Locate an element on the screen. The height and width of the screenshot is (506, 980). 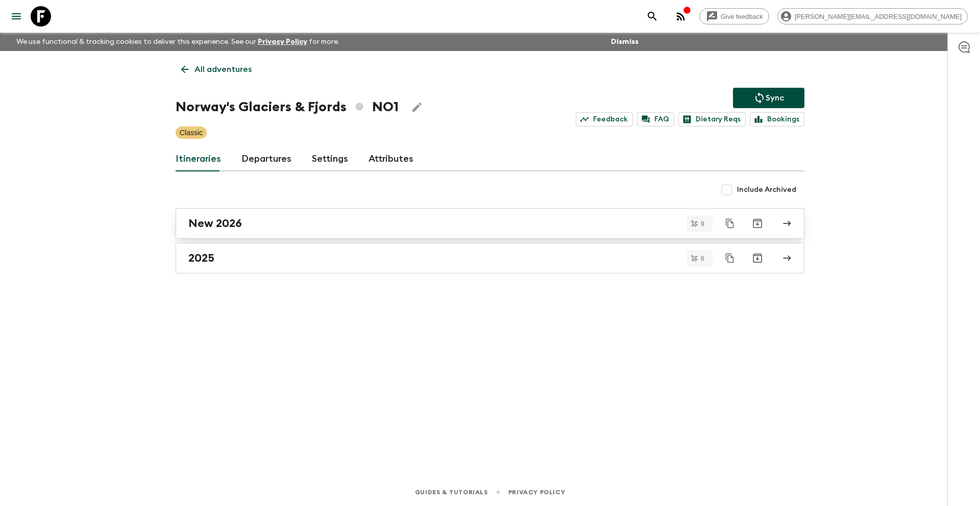
a: 2025 is located at coordinates (490, 259).